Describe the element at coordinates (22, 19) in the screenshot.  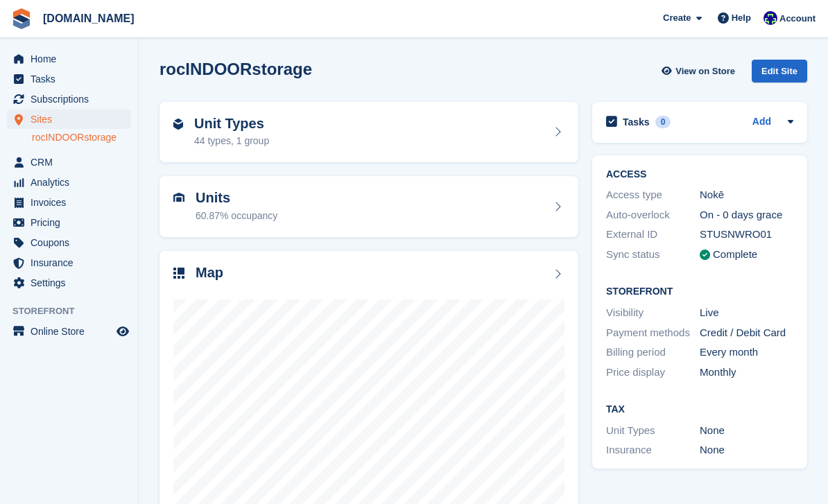
I see `img: stora-icon-8386f47178a22dfd0bd8f6a31ec36ba5ce8667c1dd55bd0f319d3a0aa187defe.svg` at that location.